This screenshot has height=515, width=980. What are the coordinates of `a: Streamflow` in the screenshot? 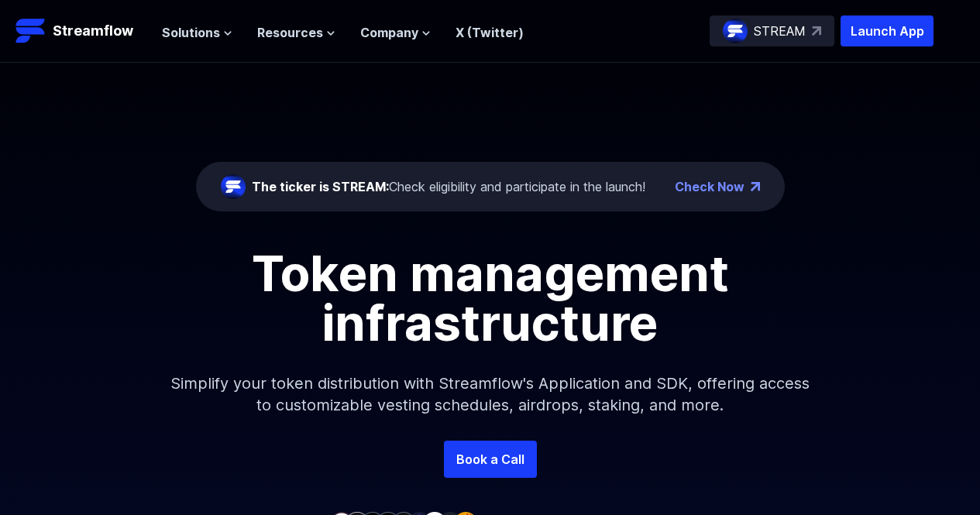 It's located at (81, 31).